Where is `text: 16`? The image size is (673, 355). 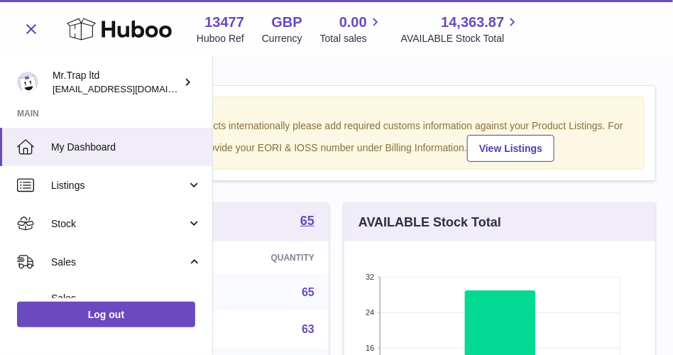
text: 16 is located at coordinates (370, 348).